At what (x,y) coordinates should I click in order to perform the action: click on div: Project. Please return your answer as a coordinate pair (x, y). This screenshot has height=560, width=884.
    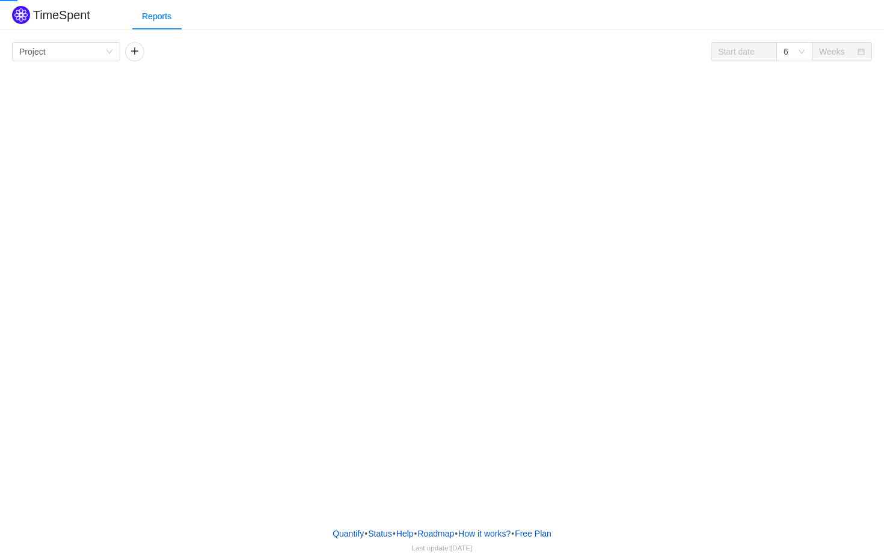
    Looking at the image, I should click on (32, 52).